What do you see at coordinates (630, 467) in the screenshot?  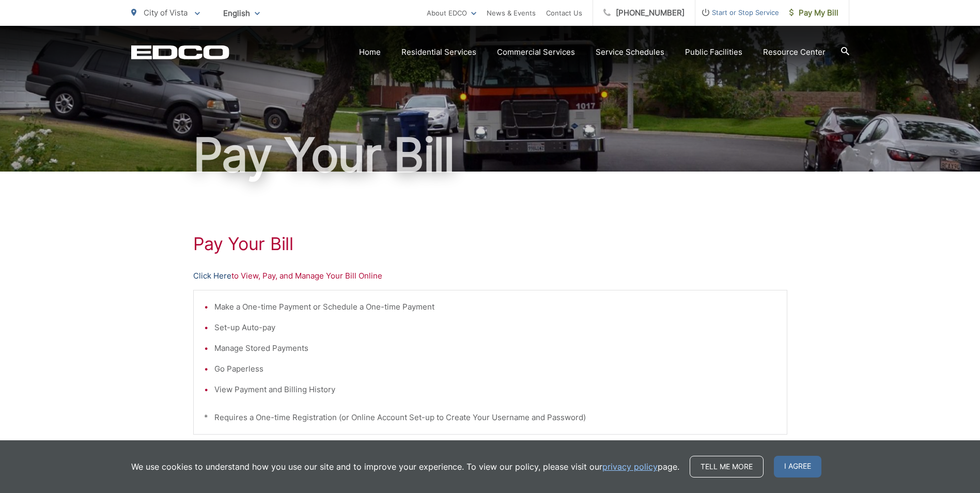 I see `a: privacy policy` at bounding box center [630, 467].